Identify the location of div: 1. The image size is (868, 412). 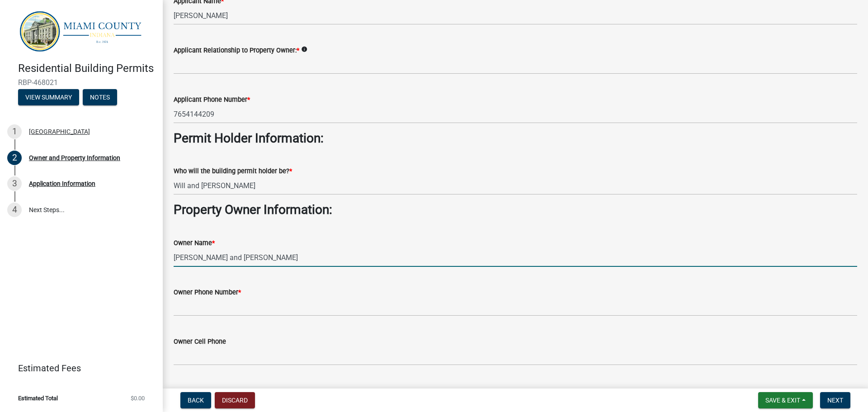
(15, 132).